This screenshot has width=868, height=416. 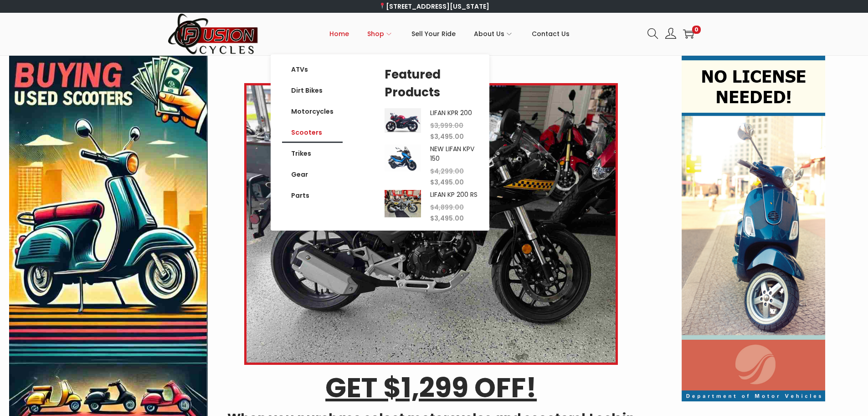 I want to click on nav: Primary navigation, so click(x=450, y=34).